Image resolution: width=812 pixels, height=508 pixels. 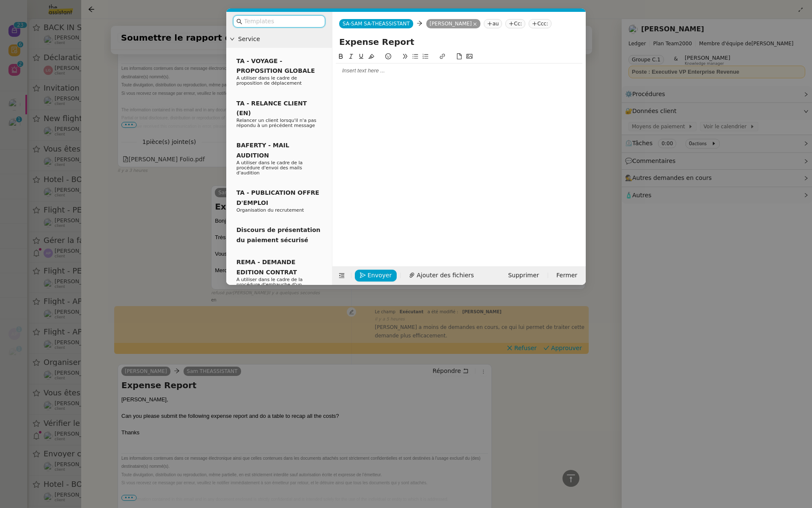 What do you see at coordinates (270, 167) in the screenshot?
I see `span: A utiliser dans le cadre de la procédure d'envoi des mails d'audition` at bounding box center [270, 167].